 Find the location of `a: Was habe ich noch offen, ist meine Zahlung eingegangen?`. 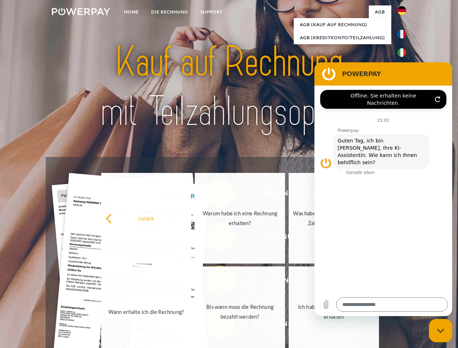

a: Was habe ich noch offen, ist meine Zahlung eingegangen? is located at coordinates (334, 218).